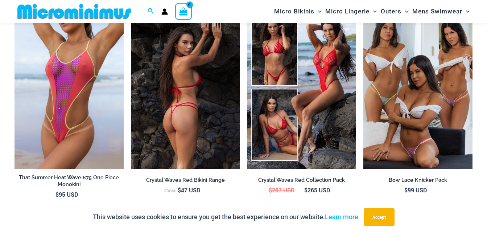 The height and width of the screenshot is (233, 487). What do you see at coordinates (351, 11) in the screenshot?
I see `a: Micro LingerieMenu ToggleMenu Toggle` at bounding box center [351, 11].